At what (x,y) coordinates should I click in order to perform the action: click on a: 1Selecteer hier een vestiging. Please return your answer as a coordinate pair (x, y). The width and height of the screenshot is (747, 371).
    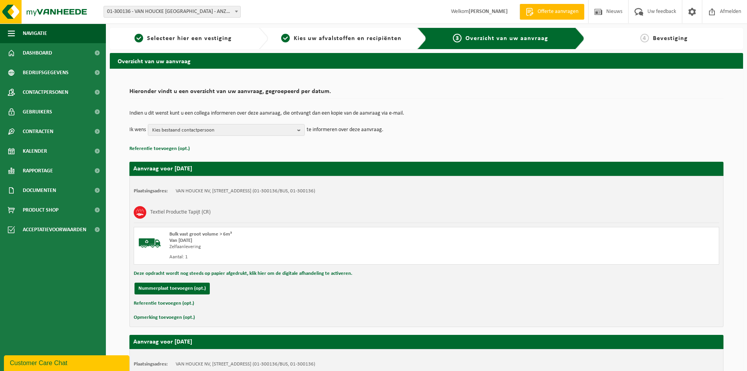
    Looking at the image, I should click on (183, 38).